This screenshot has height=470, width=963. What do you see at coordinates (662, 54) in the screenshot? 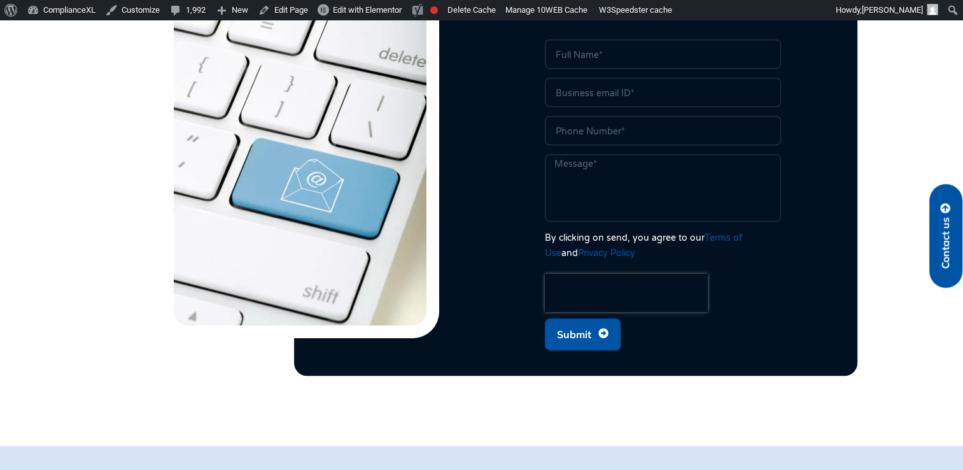
I see `input: Full Name*` at bounding box center [662, 54].